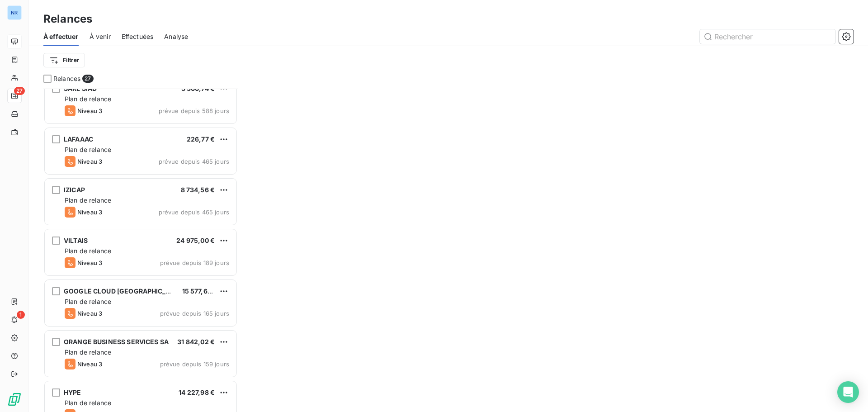 This screenshot has height=412, width=868. I want to click on span: ORANGE BUSINESS SERVICES SA, so click(116, 342).